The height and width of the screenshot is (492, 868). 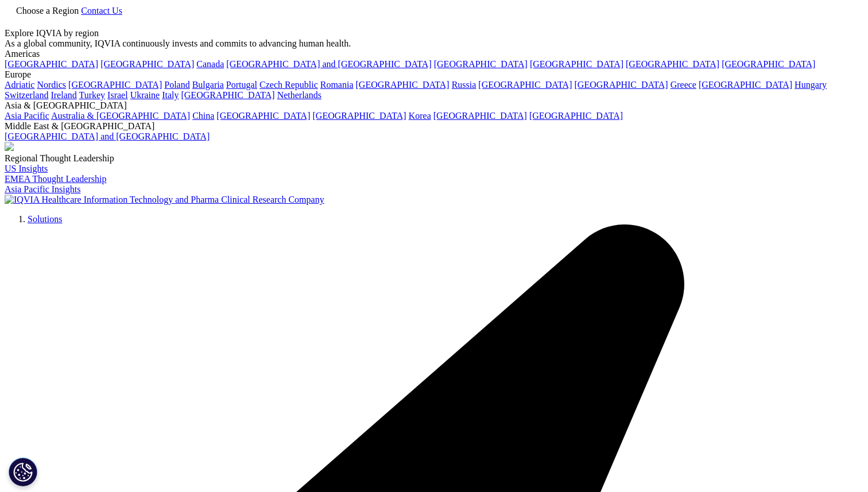 What do you see at coordinates (27, 115) in the screenshot?
I see `a: Asia Pacific` at bounding box center [27, 115].